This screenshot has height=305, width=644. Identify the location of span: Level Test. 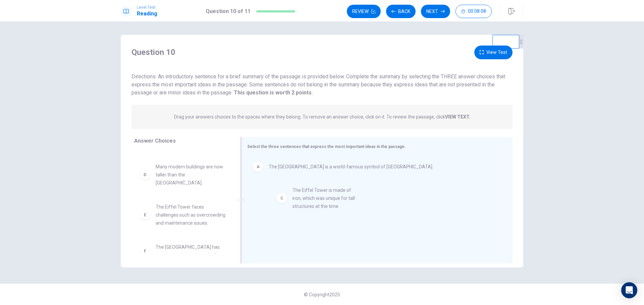
(147, 7).